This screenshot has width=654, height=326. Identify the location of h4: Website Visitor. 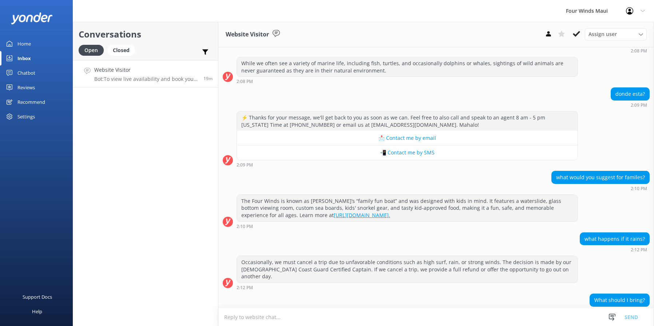
(146, 70).